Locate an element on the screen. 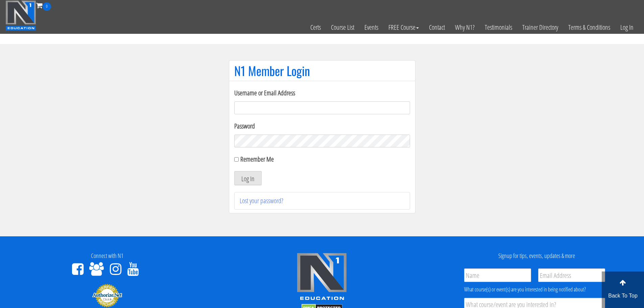  a: Lost your password? is located at coordinates (261, 200).